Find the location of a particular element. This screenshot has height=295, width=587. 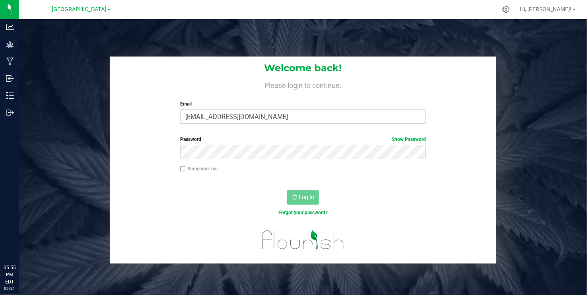

span: Log In is located at coordinates (306, 197).